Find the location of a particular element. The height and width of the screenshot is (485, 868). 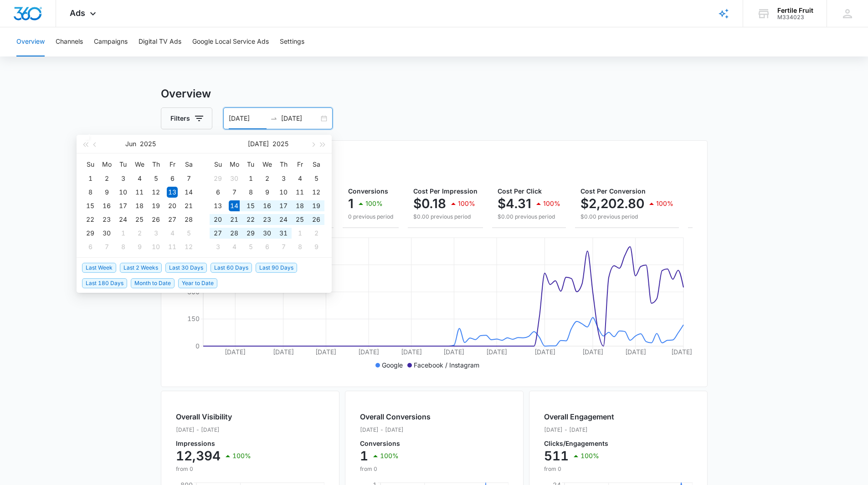

td: 2025-08-03 is located at coordinates (218, 247).